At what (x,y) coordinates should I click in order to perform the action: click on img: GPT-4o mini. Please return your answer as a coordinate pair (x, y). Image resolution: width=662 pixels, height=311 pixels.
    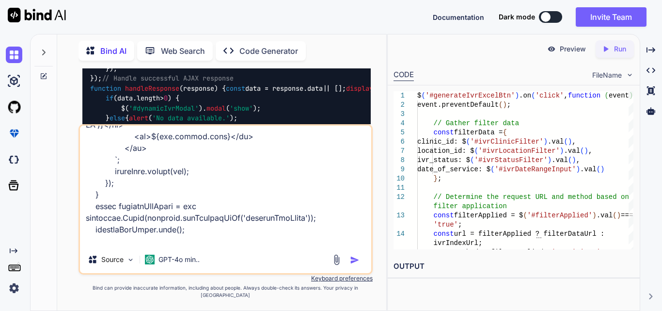
    Looking at the image, I should click on (150, 259).